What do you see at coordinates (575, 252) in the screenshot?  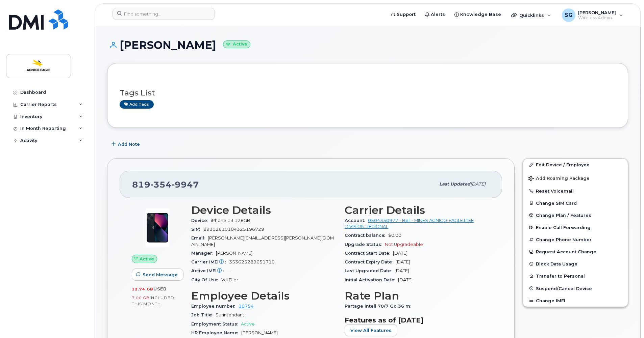 I see `button: Request Account Change` at bounding box center [575, 252].